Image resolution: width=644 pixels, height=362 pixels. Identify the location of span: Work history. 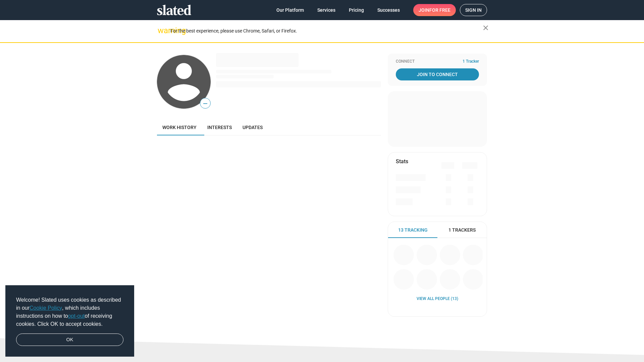
(179, 128).